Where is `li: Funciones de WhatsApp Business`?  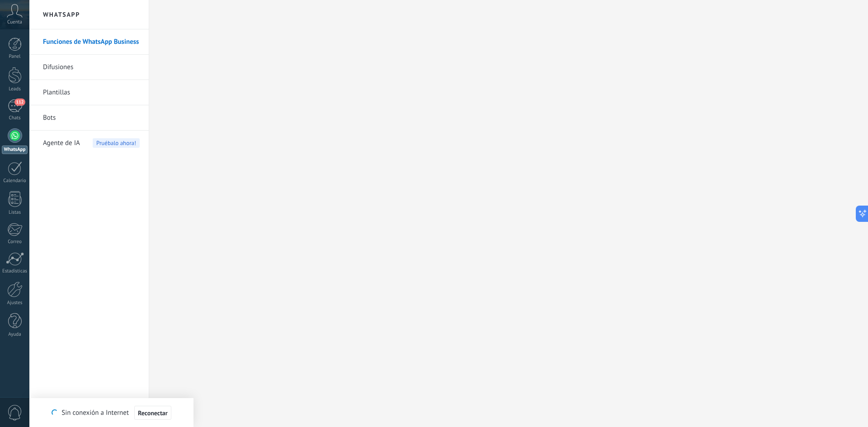 li: Funciones de WhatsApp Business is located at coordinates (89, 42).